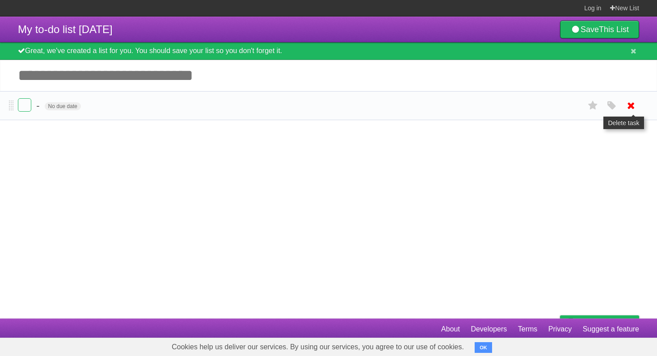 The image size is (657, 356). What do you see at coordinates (600, 324) in the screenshot?
I see `a: Buy me a coffee` at bounding box center [600, 324].